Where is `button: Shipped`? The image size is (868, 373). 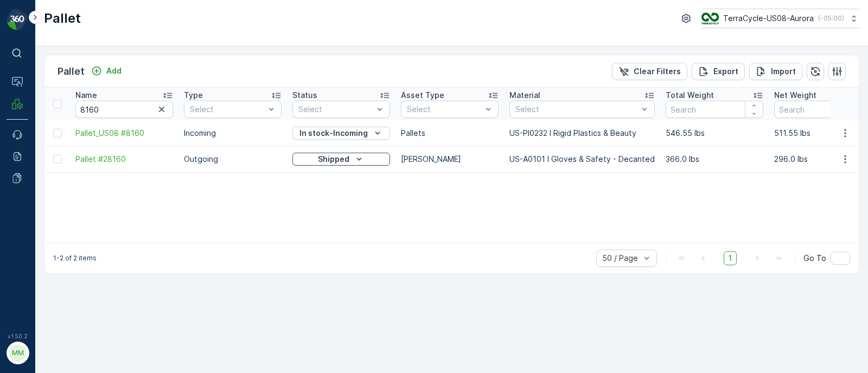 button: Shipped is located at coordinates (341, 159).